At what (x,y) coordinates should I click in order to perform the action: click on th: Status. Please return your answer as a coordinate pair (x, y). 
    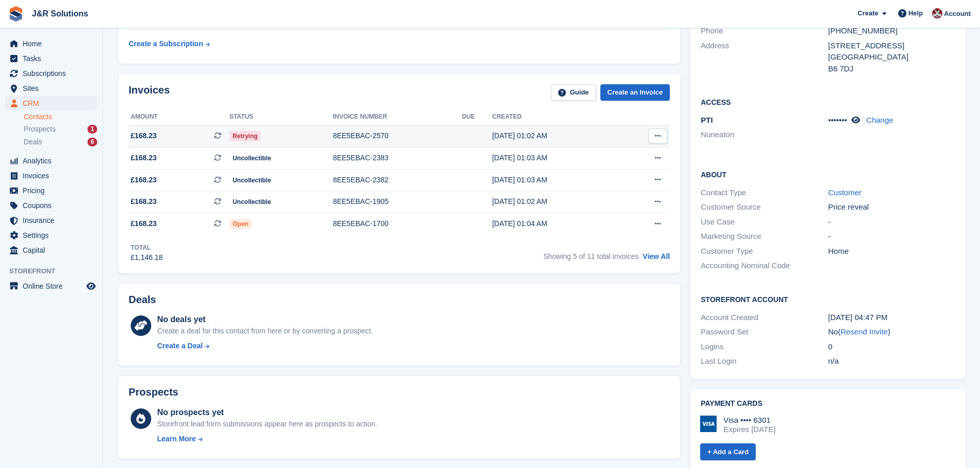
    Looking at the image, I should click on (281, 117).